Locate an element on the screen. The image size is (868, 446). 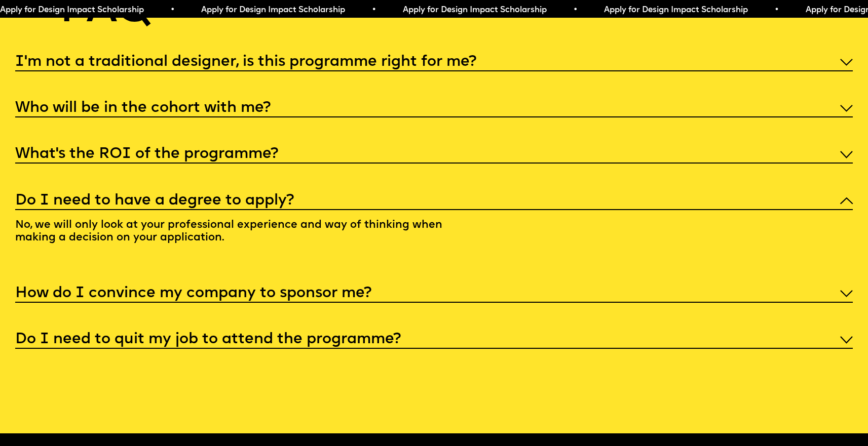
h5: What’s the ROI of the programme? is located at coordinates (146, 155).